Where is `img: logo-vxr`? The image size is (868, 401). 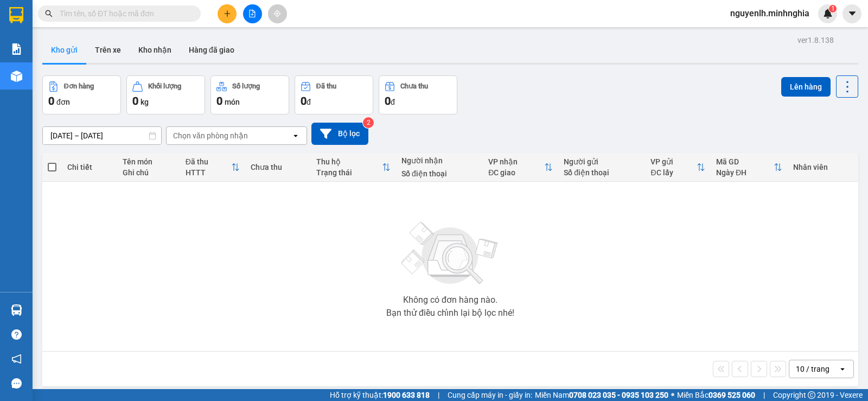 img: logo-vxr is located at coordinates (17, 15).